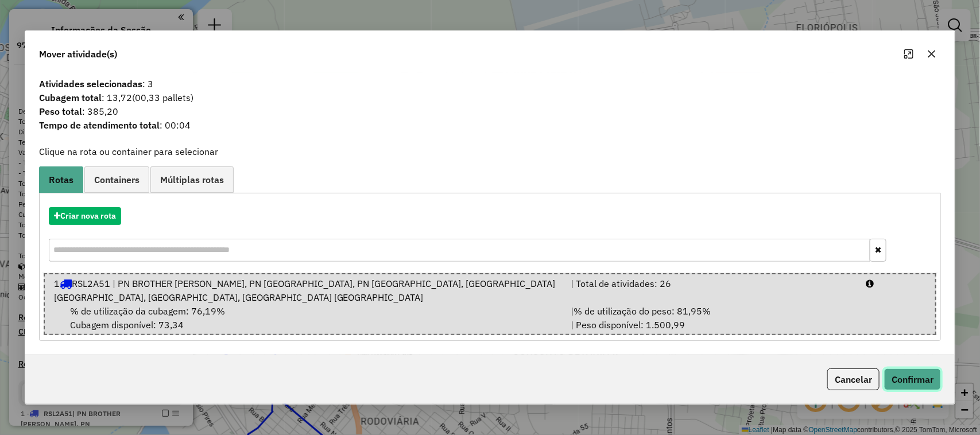 The height and width of the screenshot is (435, 980). Describe the element at coordinates (60, 112) in the screenshot. I see `strong: Peso total` at that location.